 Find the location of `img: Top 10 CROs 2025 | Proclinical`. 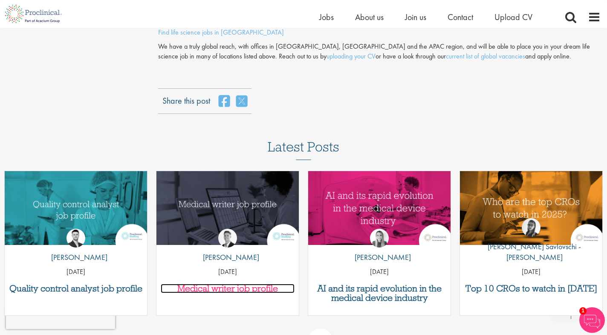

img: Top 10 CROs 2025 | Proclinical is located at coordinates (531, 208).